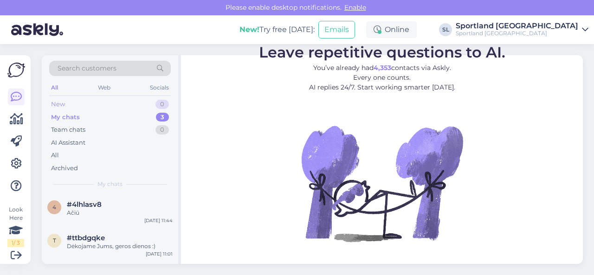  What do you see at coordinates (84, 205) in the screenshot?
I see `span: #4lhlasv8` at bounding box center [84, 205].